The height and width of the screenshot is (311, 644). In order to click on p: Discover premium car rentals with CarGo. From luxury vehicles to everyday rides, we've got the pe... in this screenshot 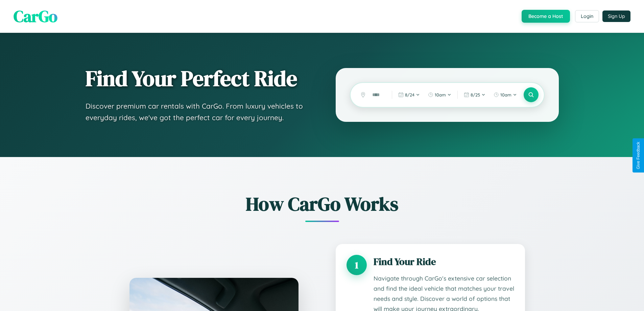, I will do `click(197, 112)`.